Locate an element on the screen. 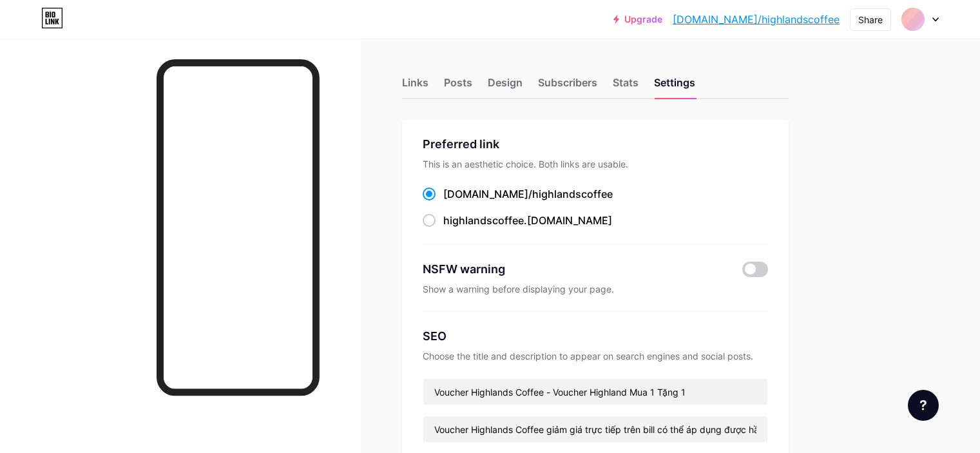 The width and height of the screenshot is (980, 453). div: Stats is located at coordinates (625, 86).